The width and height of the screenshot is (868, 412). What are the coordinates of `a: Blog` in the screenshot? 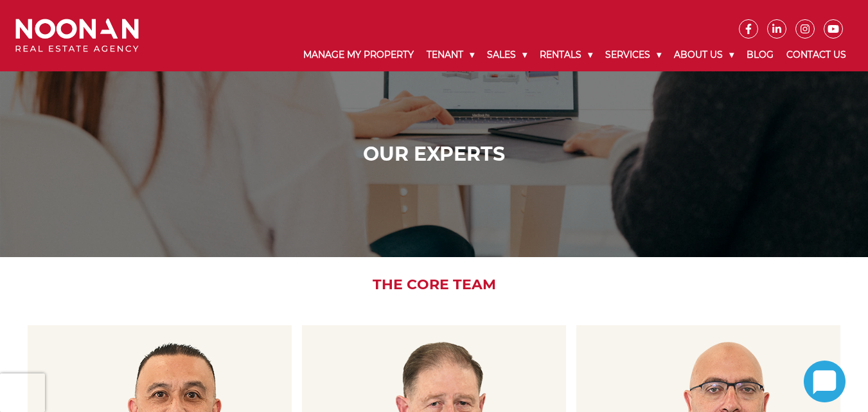 It's located at (760, 54).